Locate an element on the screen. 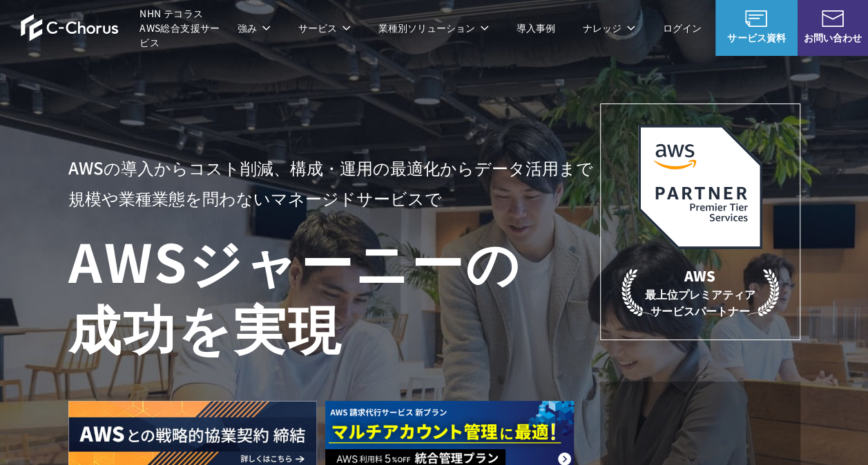 The height and width of the screenshot is (465, 868). p: ナレッジ is located at coordinates (609, 27).